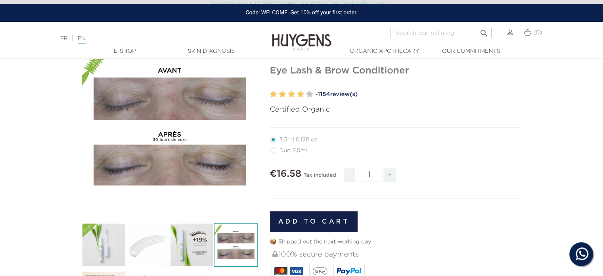 The width and height of the screenshot is (603, 276). What do you see at coordinates (211, 51) in the screenshot?
I see `a: Skin Diagnosis` at bounding box center [211, 51].